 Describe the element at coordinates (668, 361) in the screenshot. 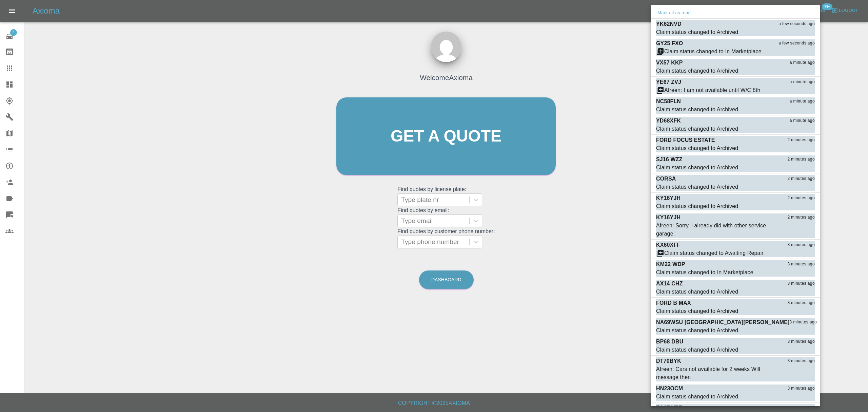

I see `p: DT70BYK` at that location.